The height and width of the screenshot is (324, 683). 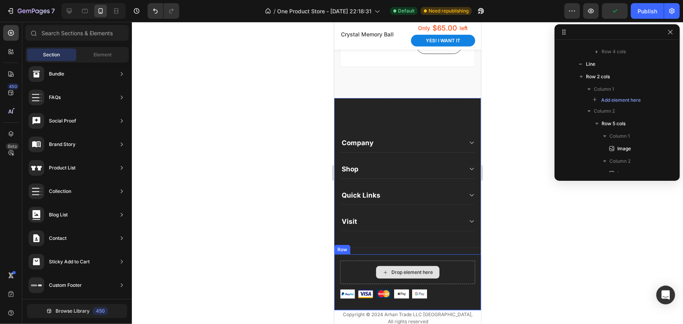 What do you see at coordinates (27, 173) in the screenshot?
I see `strong: Quick Links` at bounding box center [27, 173].